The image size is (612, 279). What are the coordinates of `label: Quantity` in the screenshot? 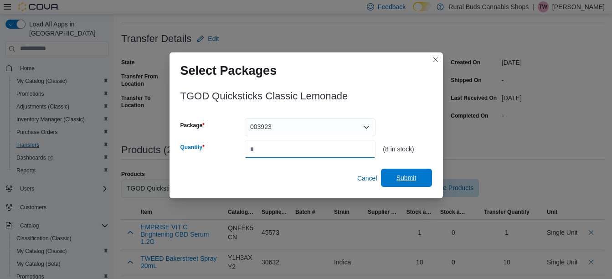 It's located at (192, 147).